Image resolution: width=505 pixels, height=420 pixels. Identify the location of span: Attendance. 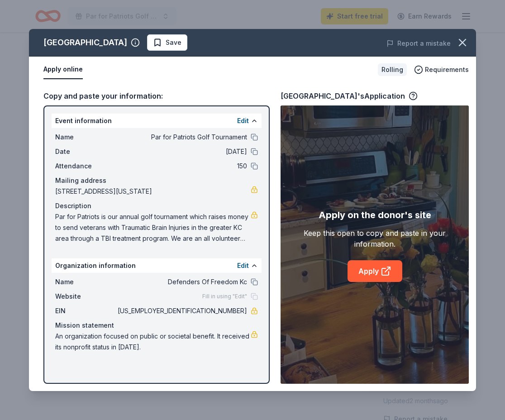
(85, 166).